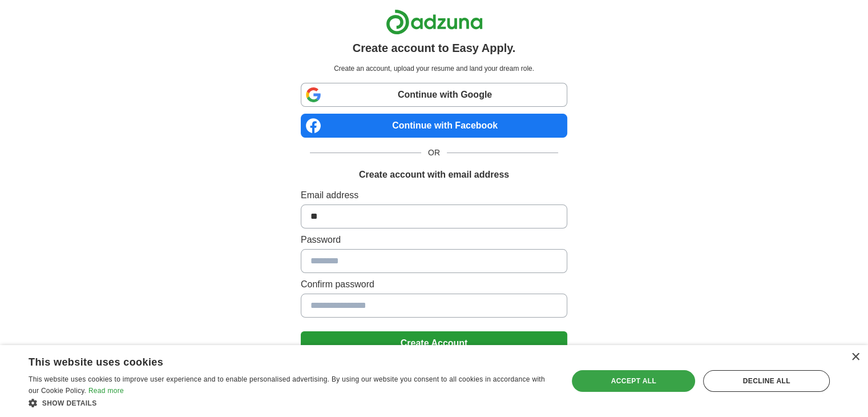 The height and width of the screenshot is (417, 868). I want to click on span: Show details, so click(70, 403).